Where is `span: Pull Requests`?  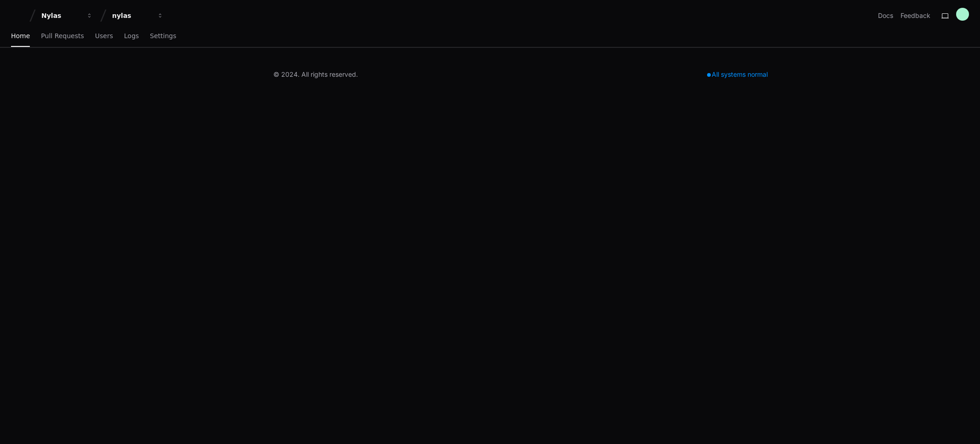
span: Pull Requests is located at coordinates (62, 36).